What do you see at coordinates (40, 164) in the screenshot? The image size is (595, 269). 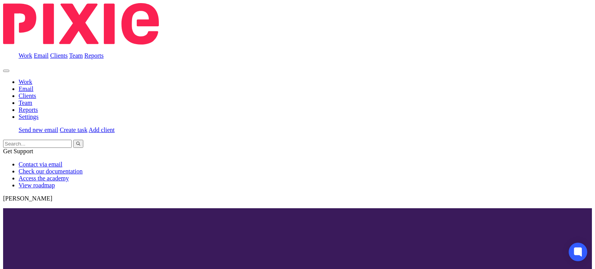 I see `span: Contact via email` at bounding box center [40, 164].